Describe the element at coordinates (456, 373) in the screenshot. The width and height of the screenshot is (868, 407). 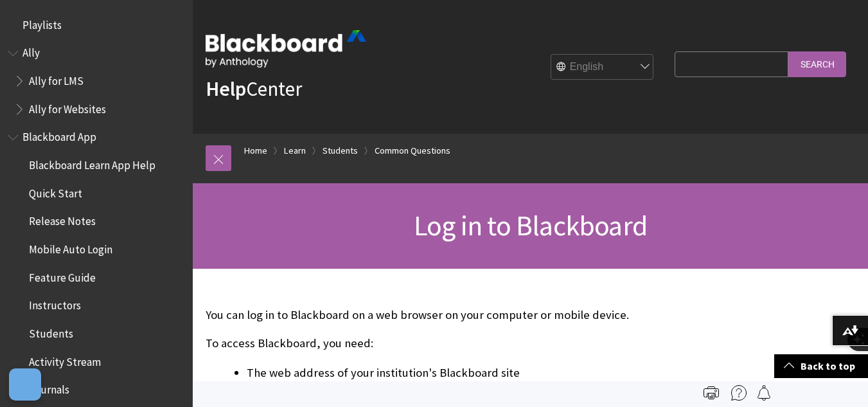
I see `li: The web address of your institution's Blackboard site` at that location.